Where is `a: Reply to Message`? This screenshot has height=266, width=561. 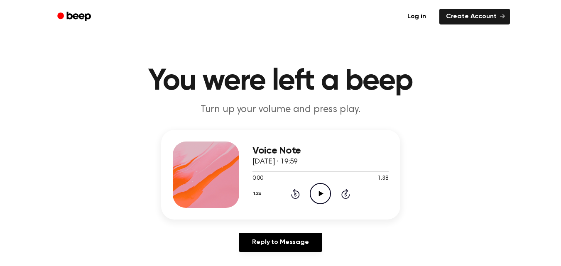 a: Reply to Message is located at coordinates (280, 242).